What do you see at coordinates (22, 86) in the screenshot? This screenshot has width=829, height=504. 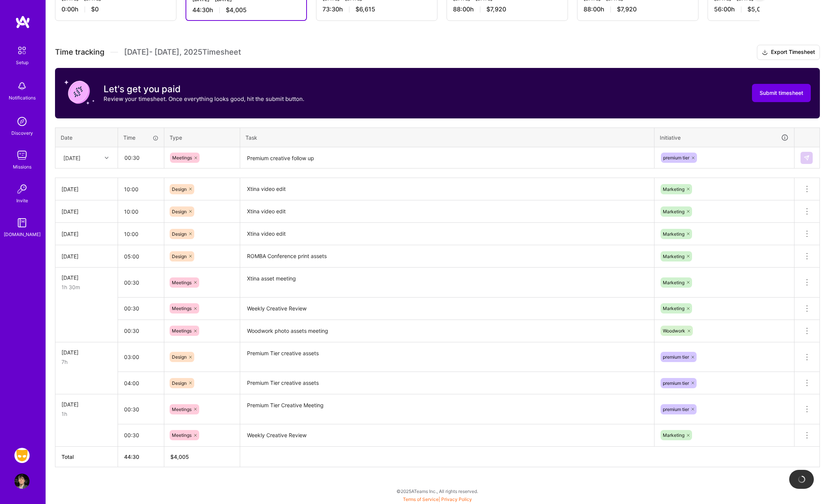 I see `img: bell` at bounding box center [22, 86].